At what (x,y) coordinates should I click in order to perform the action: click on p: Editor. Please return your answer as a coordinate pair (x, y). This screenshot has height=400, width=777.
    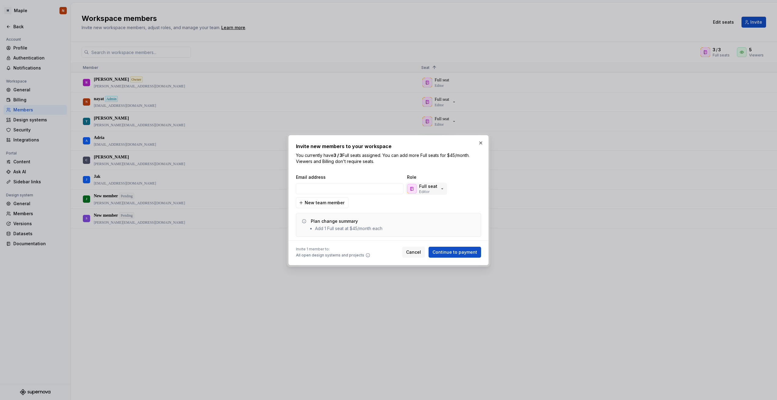
    Looking at the image, I should click on (424, 192).